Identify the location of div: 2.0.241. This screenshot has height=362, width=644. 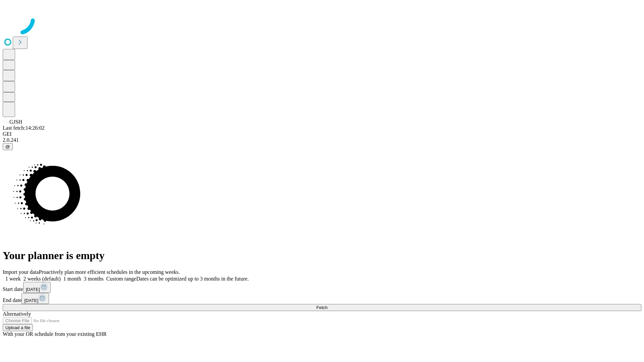
(322, 140).